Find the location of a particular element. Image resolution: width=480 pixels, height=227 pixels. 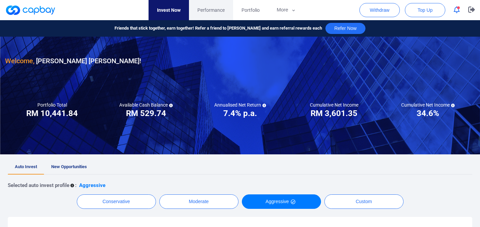

span: Portfolio is located at coordinates (251, 10).